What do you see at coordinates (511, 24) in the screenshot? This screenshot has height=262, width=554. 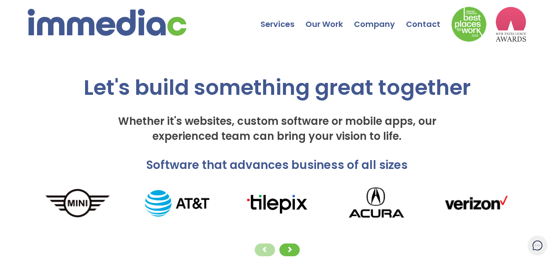 I see `img: logo2_wea_nobg.webp` at bounding box center [511, 24].